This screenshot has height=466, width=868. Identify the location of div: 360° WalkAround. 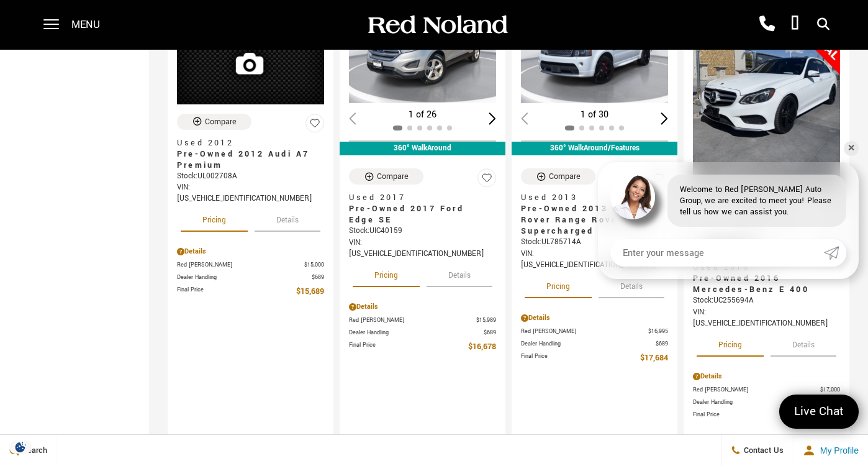
(422, 148).